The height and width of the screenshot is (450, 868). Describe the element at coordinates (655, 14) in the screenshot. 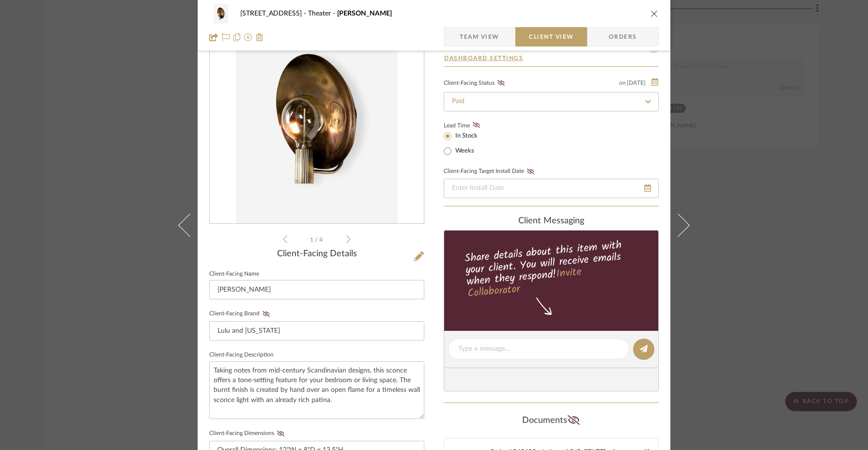

I see `button: close` at that location.